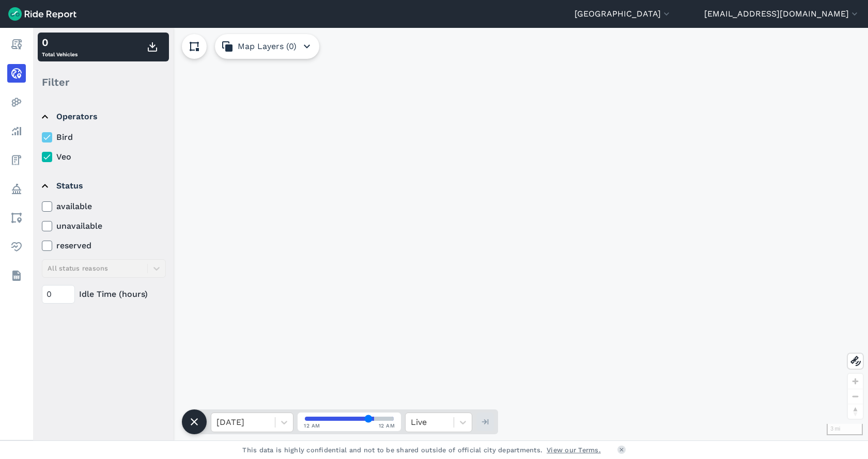 The height and width of the screenshot is (459, 868). I want to click on div: Total Vehicles, so click(60, 47).